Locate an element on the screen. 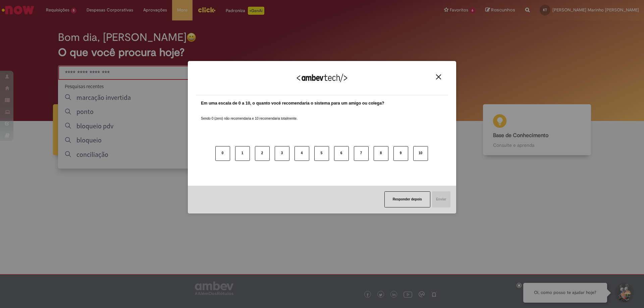 The width and height of the screenshot is (644, 308). button: 10 is located at coordinates (421, 154).